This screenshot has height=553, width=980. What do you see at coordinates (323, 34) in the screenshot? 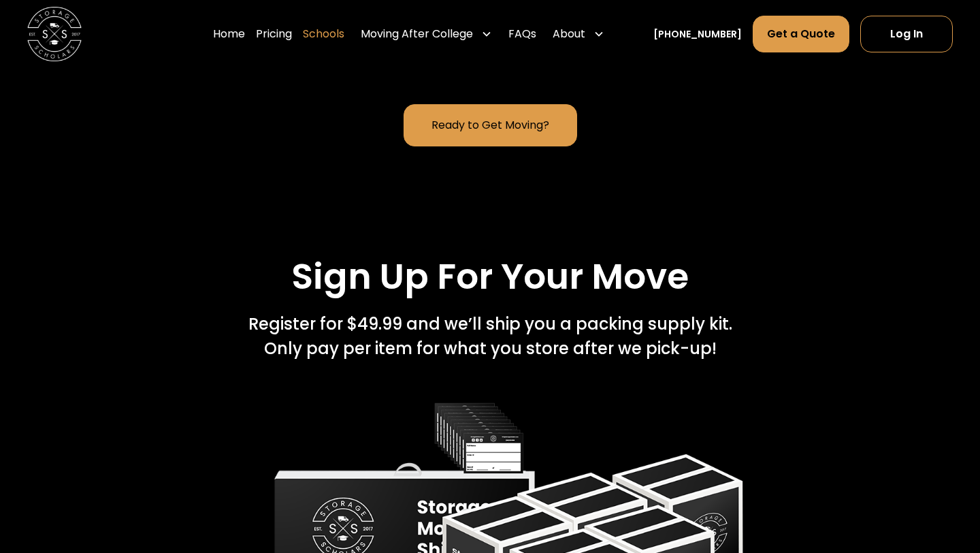
I see `a: Schools` at bounding box center [323, 34].